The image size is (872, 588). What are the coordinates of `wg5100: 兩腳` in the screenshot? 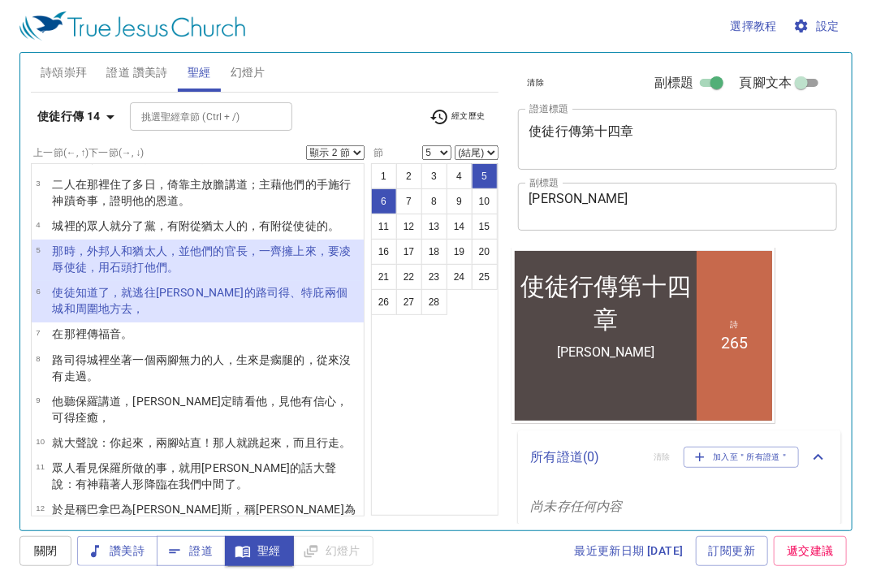 It's located at (202, 368).